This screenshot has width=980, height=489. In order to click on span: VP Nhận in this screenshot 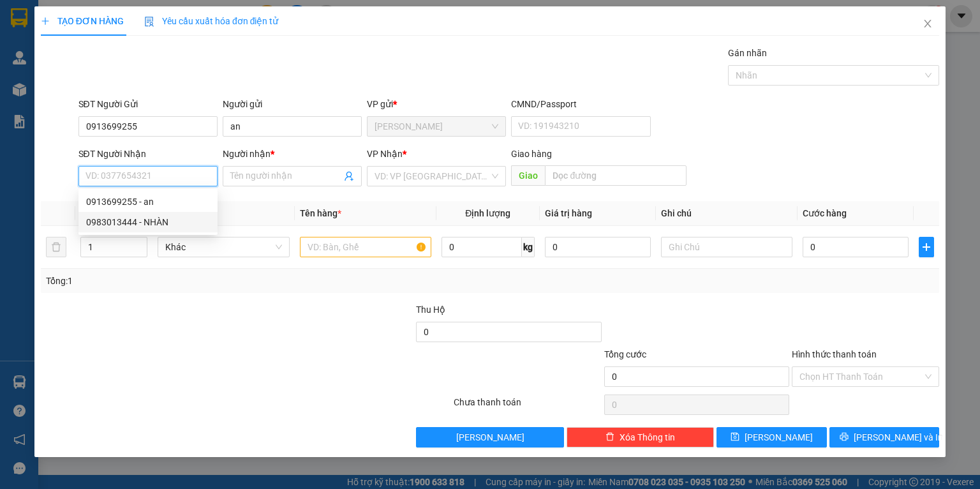, I will do `click(385, 154)`.